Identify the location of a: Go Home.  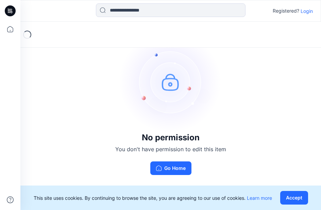
(171, 168).